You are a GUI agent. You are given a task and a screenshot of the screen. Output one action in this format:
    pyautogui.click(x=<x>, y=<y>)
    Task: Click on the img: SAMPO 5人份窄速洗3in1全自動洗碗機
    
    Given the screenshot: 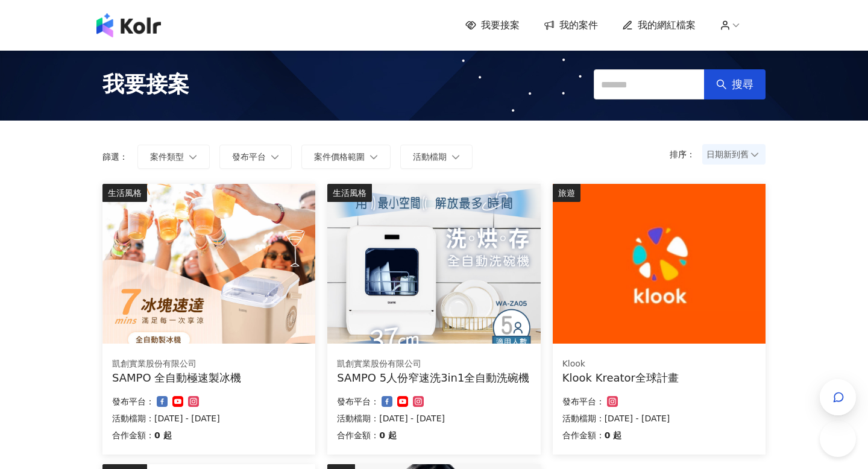 What is the action you would take?
    pyautogui.click(x=433, y=263)
    